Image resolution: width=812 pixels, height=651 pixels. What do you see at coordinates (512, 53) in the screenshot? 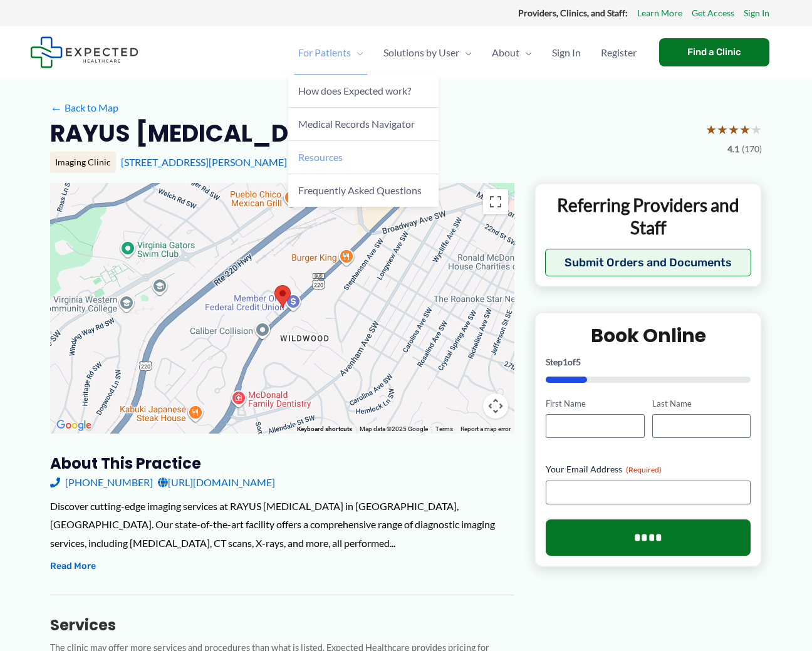
I see `a: AboutMenu Toggle` at bounding box center [512, 53].